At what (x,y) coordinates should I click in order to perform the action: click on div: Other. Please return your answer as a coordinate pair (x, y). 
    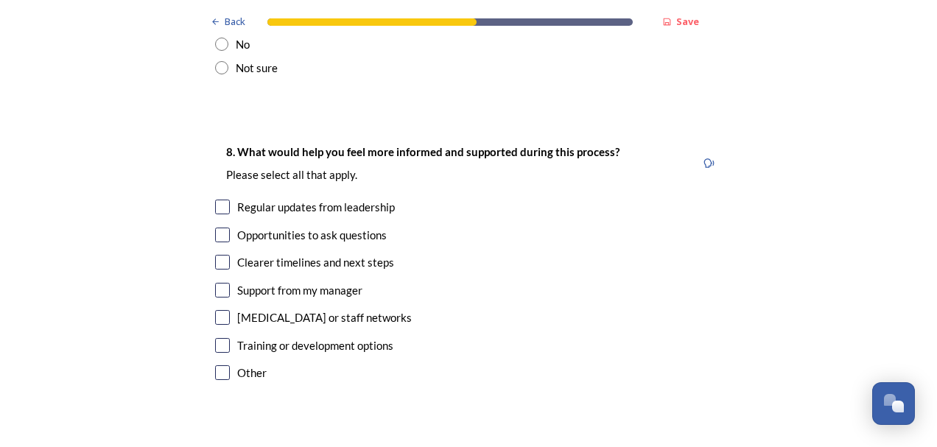
    Looking at the image, I should click on (252, 373).